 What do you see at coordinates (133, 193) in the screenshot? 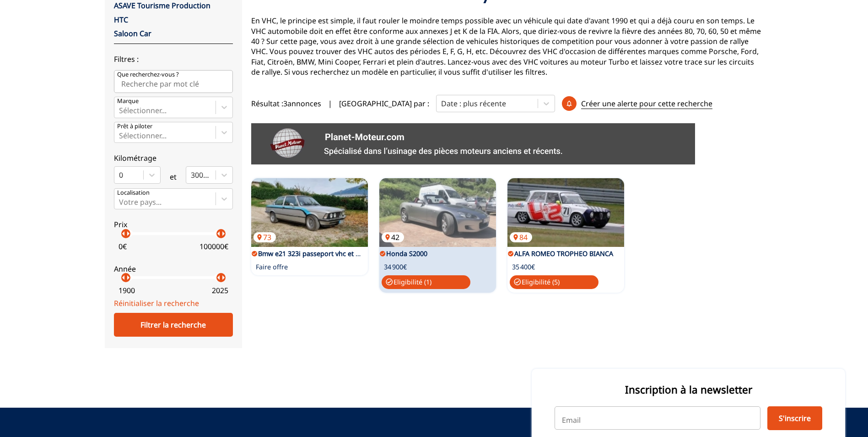
I see `p: Localisation` at bounding box center [133, 193].